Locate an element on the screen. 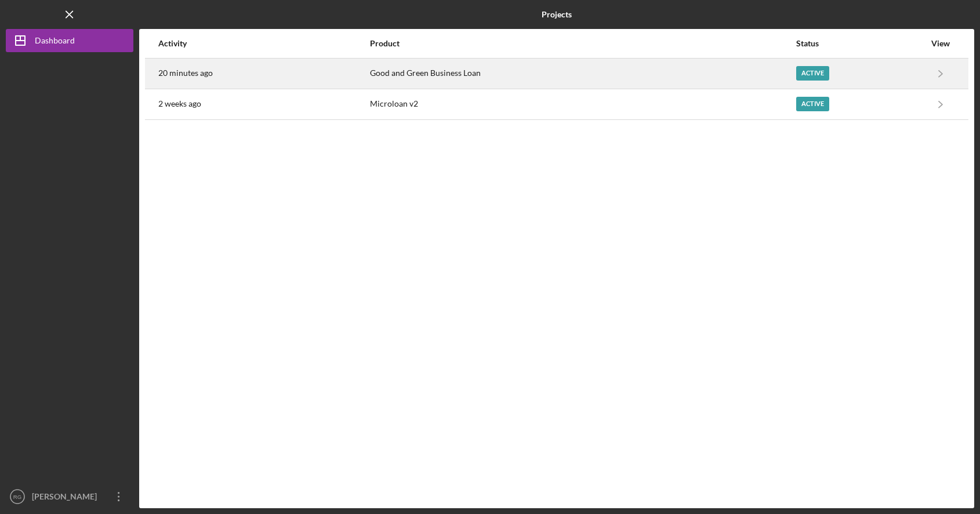 The height and width of the screenshot is (514, 980). div: Status is located at coordinates (861, 44).